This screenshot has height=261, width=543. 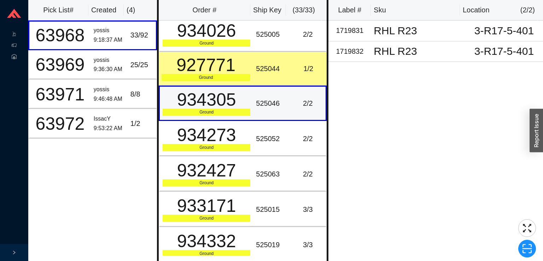 What do you see at coordinates (109, 99) in the screenshot?
I see `div: 9:46:48 AM` at bounding box center [109, 99].